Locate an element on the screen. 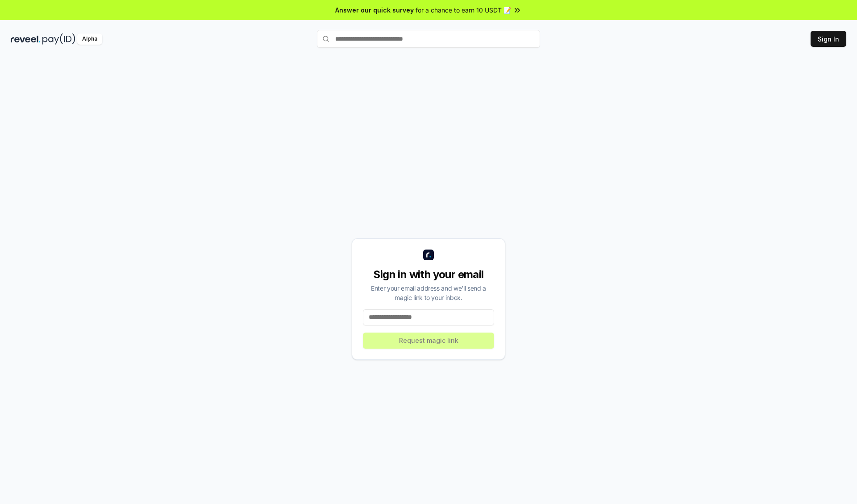  span: for a chance to earn 10 USDT 📝 is located at coordinates (463, 10).